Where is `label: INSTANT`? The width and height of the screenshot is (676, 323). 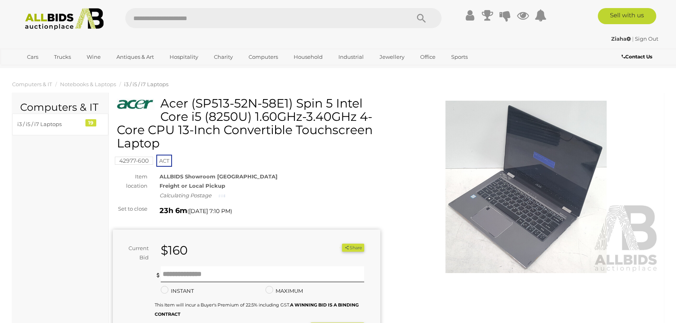 label: INSTANT is located at coordinates (177, 291).